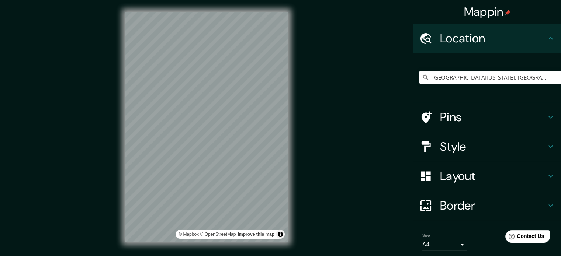  Describe the element at coordinates (256, 235) in the screenshot. I see `a: Map feedback` at that location.